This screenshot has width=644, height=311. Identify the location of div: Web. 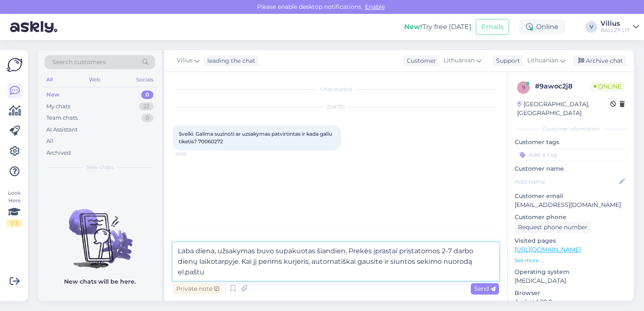
(95, 79).